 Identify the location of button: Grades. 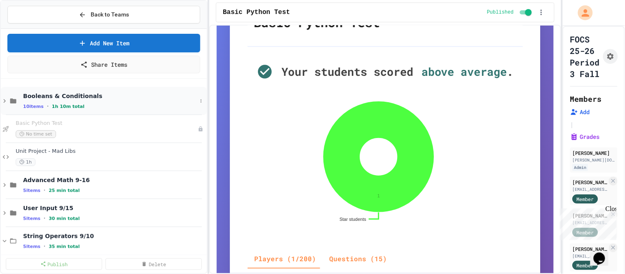
(585, 137).